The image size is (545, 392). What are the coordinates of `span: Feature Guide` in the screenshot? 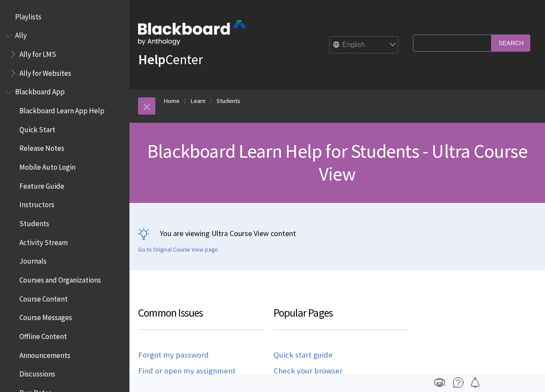 It's located at (42, 185).